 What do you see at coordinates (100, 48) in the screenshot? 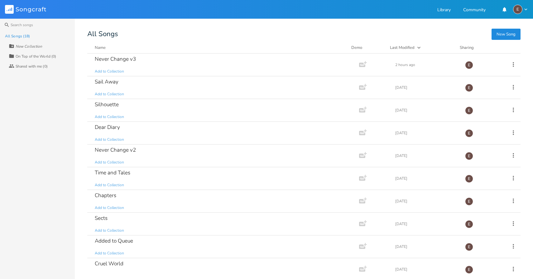
I see `div: Name` at bounding box center [100, 48].